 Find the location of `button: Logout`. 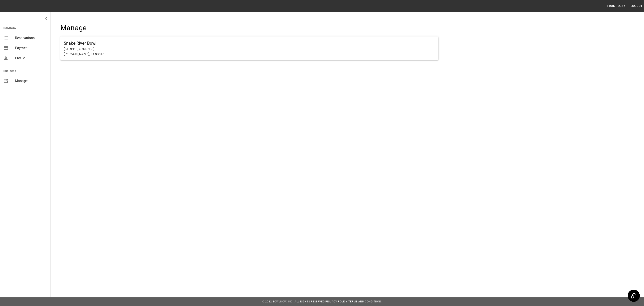

button: Logout is located at coordinates (636, 6).